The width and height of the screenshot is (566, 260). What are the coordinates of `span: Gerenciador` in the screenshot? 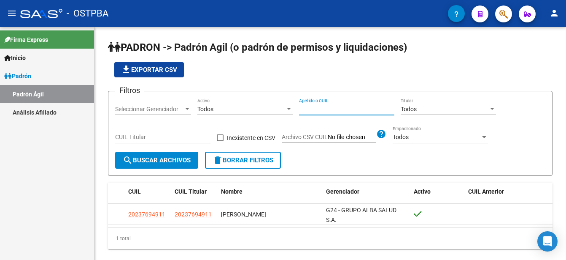 It's located at (343, 191).